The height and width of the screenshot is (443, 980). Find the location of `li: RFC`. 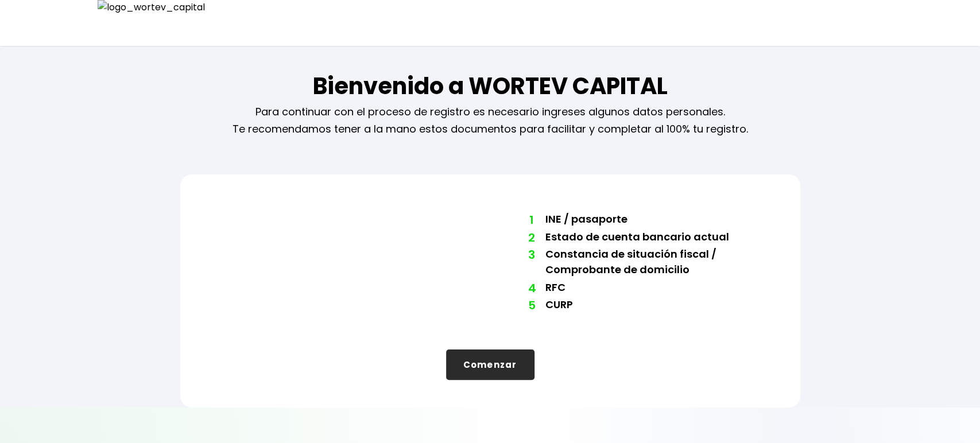

li: RFC is located at coordinates (650, 288).